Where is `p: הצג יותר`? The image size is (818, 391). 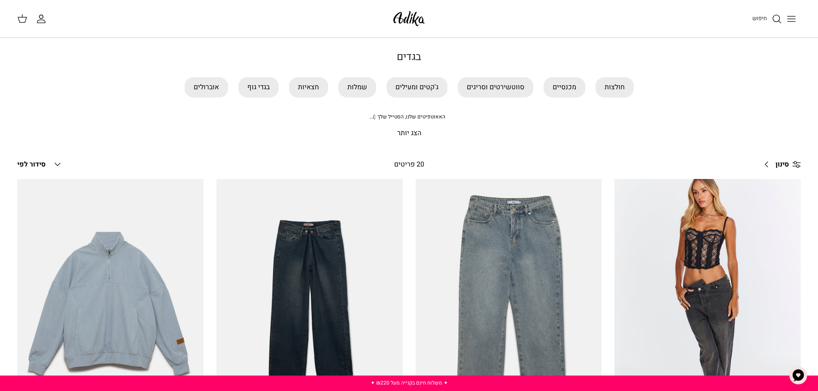
p: הצג יותר is located at coordinates (409, 133).